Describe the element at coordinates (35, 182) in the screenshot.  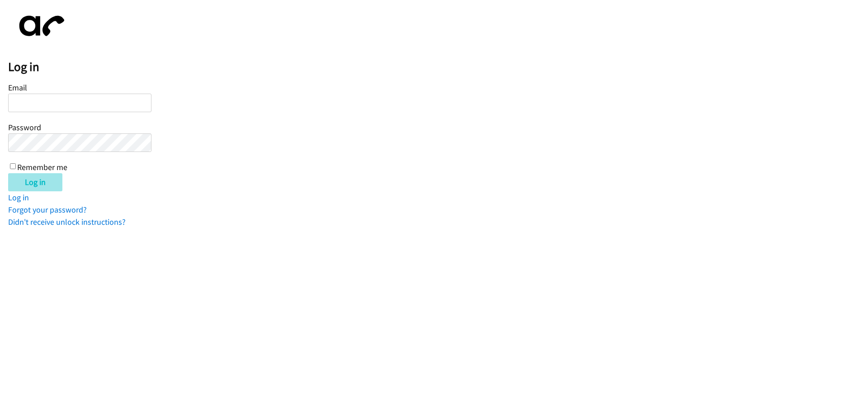
I see `input: Log in` at that location.